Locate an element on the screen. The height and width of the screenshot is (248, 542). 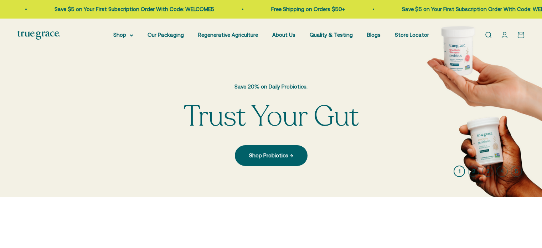
a: Quality & Testing is located at coordinates (331, 35).